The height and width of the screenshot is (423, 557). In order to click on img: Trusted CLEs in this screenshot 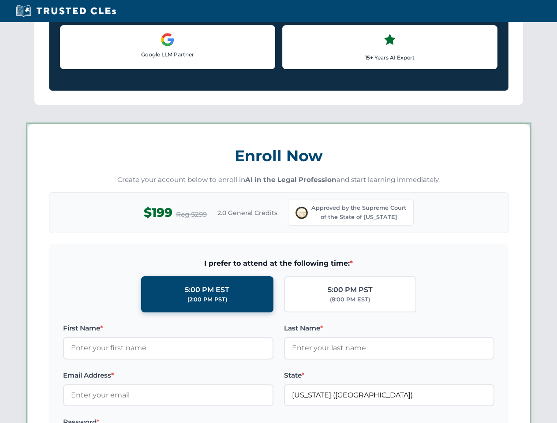, I will do `click(66, 11)`.